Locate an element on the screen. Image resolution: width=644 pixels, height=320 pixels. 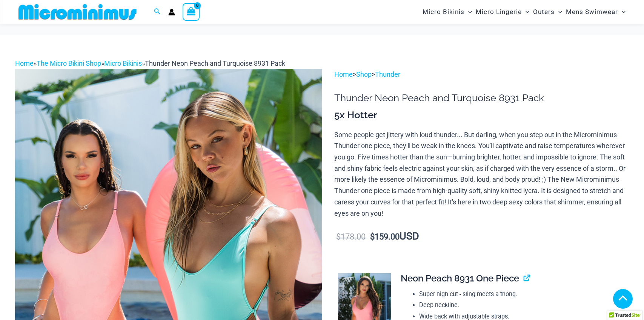
img: MM SHOP LOGO FLAT is located at coordinates (78, 12).